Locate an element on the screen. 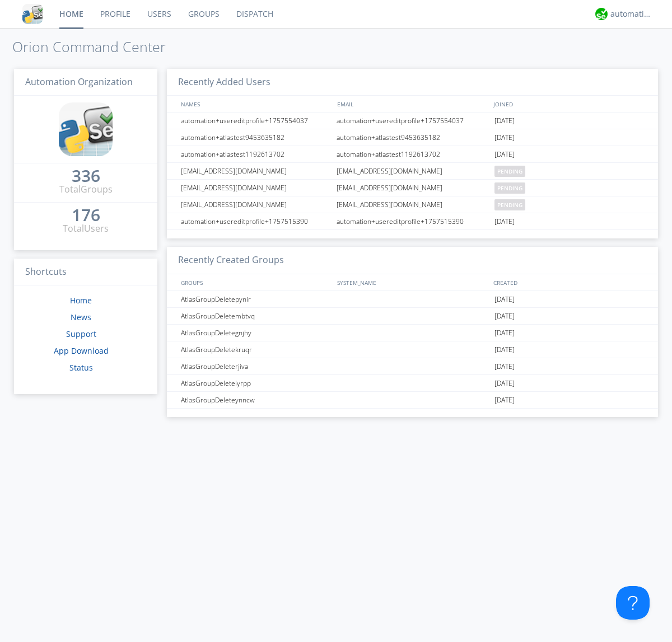  div: AtlasGroupDeletegnjhy is located at coordinates (255, 333).